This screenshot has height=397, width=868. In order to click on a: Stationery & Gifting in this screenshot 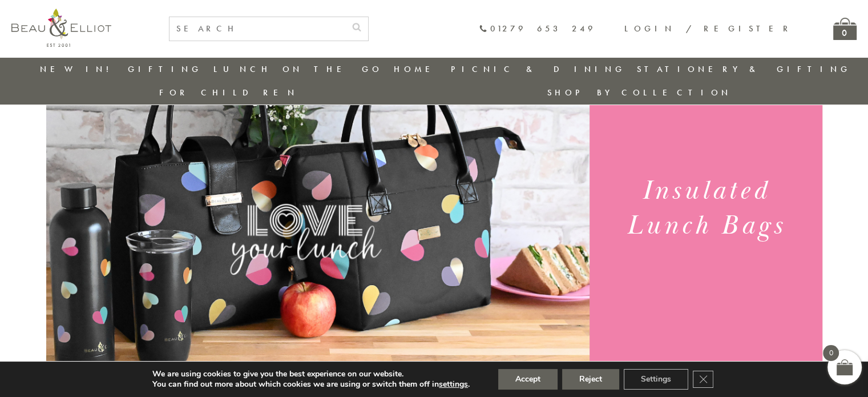, I will do `click(744, 69)`.